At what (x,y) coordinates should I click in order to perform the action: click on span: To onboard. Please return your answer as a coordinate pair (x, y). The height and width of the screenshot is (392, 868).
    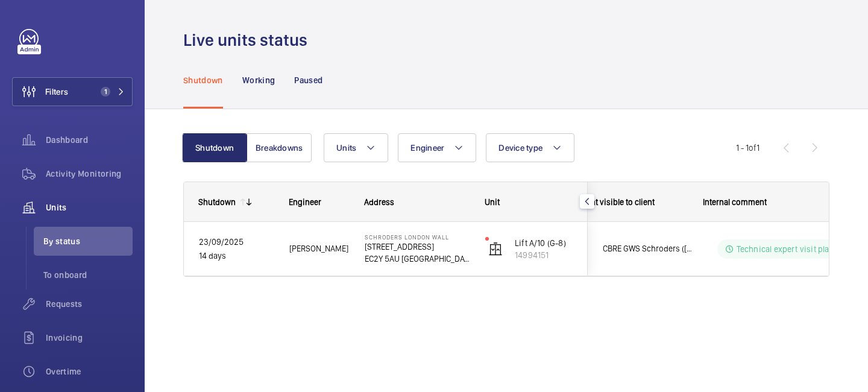
    Looking at the image, I should click on (88, 275).